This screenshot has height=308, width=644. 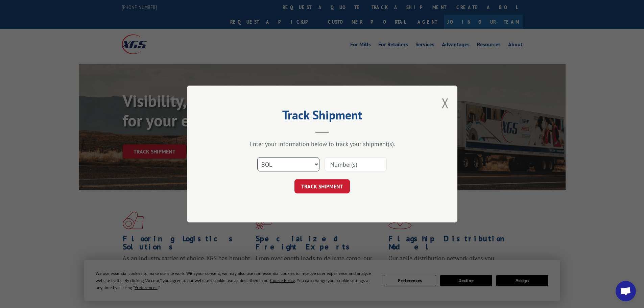 I want to click on div: Open chat, so click(x=626, y=291).